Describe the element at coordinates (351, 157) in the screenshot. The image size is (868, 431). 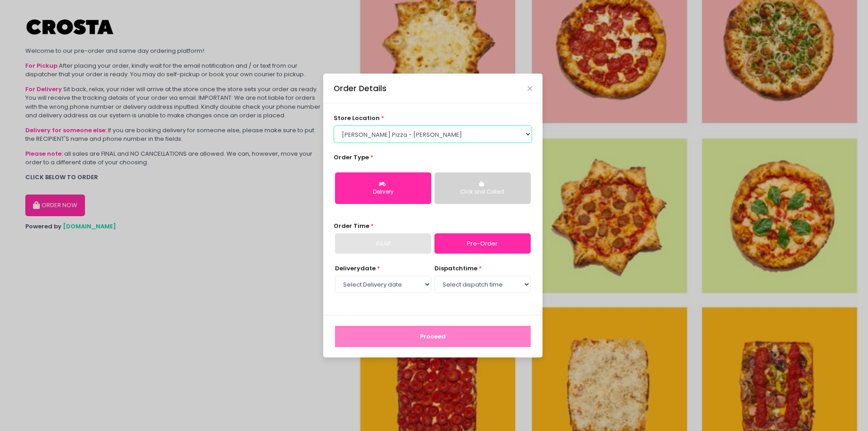
I see `span: Order Type` at that location.